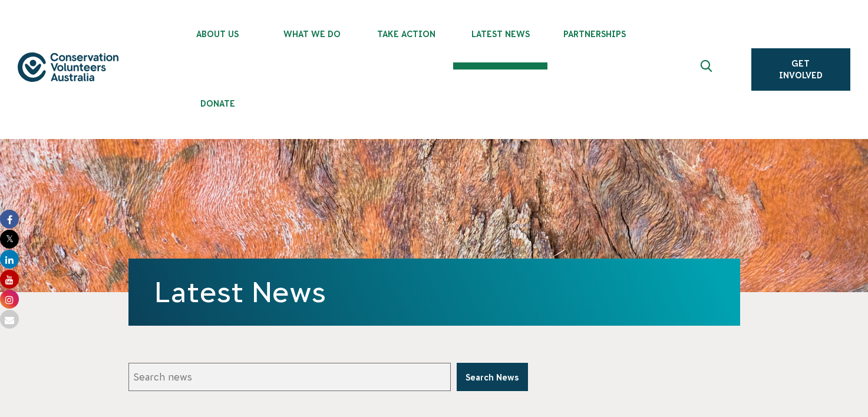  Describe the element at coordinates (68, 67) in the screenshot. I see `img: logo.svg` at that location.